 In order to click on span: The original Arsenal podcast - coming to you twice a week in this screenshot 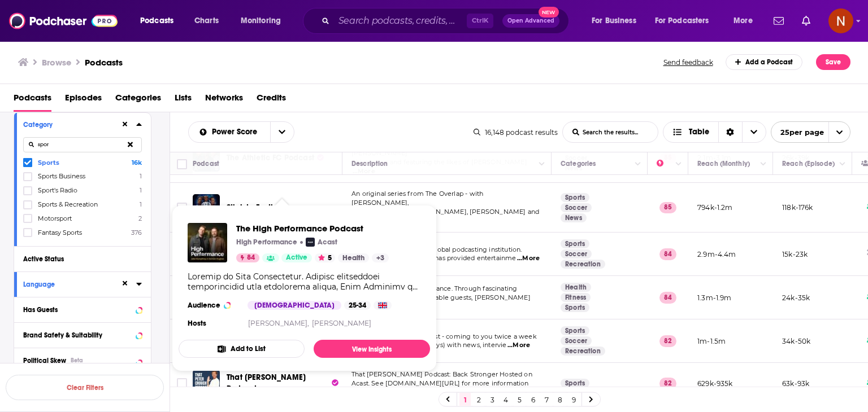, I will do `click(444, 336)`.